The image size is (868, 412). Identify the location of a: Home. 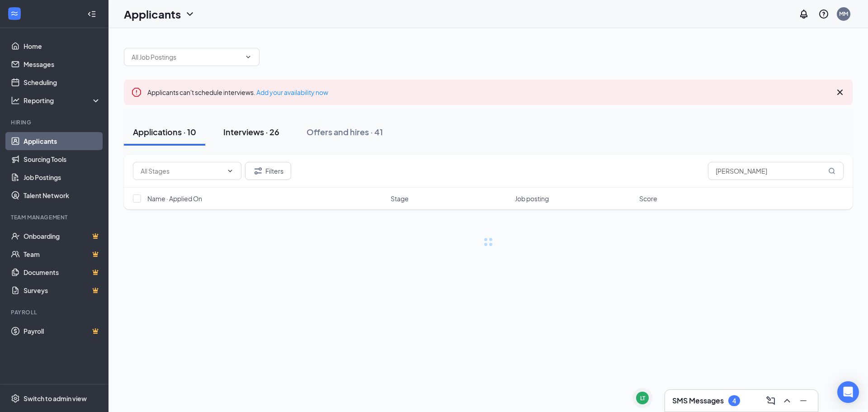
(62, 46).